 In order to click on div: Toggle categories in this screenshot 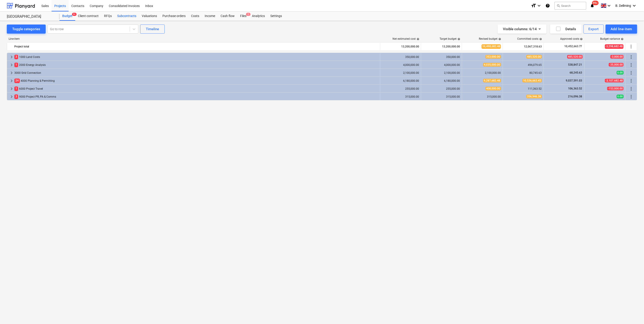, I will do `click(26, 29)`.